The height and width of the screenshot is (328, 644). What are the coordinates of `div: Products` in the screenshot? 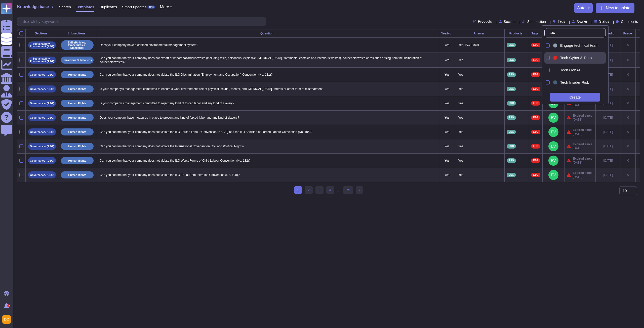 It's located at (516, 33).